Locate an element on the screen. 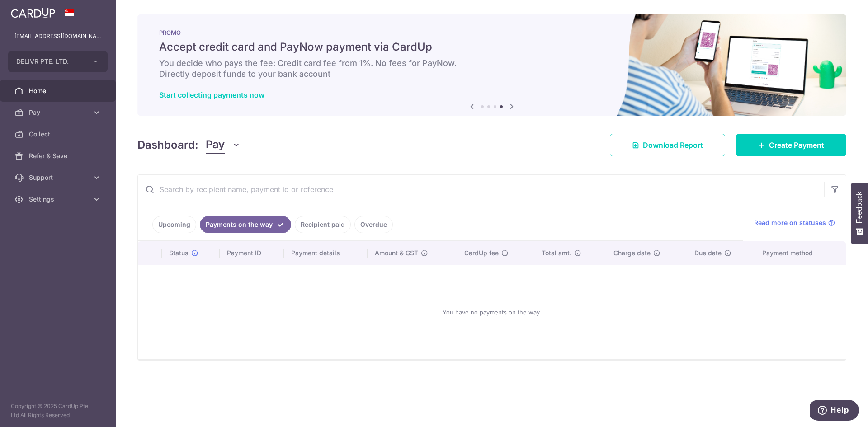  div: You have no payments on the way. is located at coordinates (492, 312).